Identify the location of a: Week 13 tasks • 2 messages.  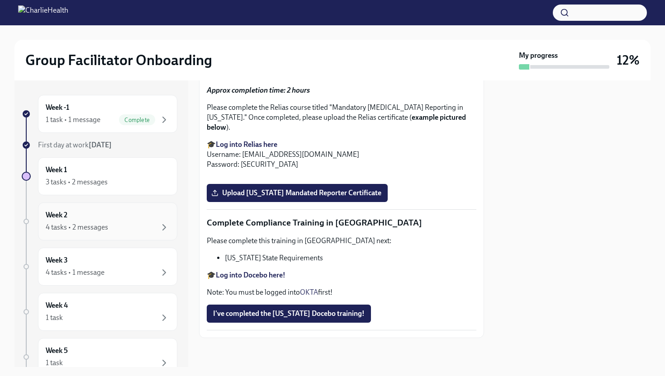
(99, 176).